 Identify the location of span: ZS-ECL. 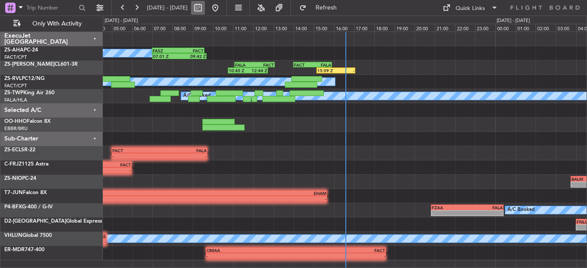
(13, 150).